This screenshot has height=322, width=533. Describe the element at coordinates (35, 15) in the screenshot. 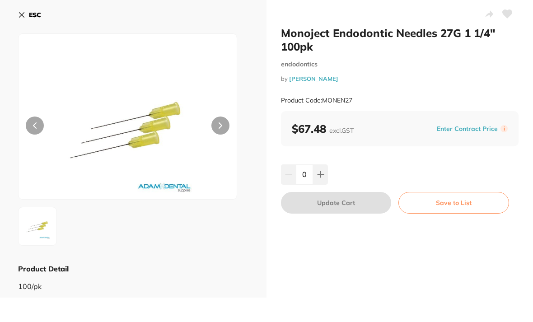

I see `b: ESC` at that location.